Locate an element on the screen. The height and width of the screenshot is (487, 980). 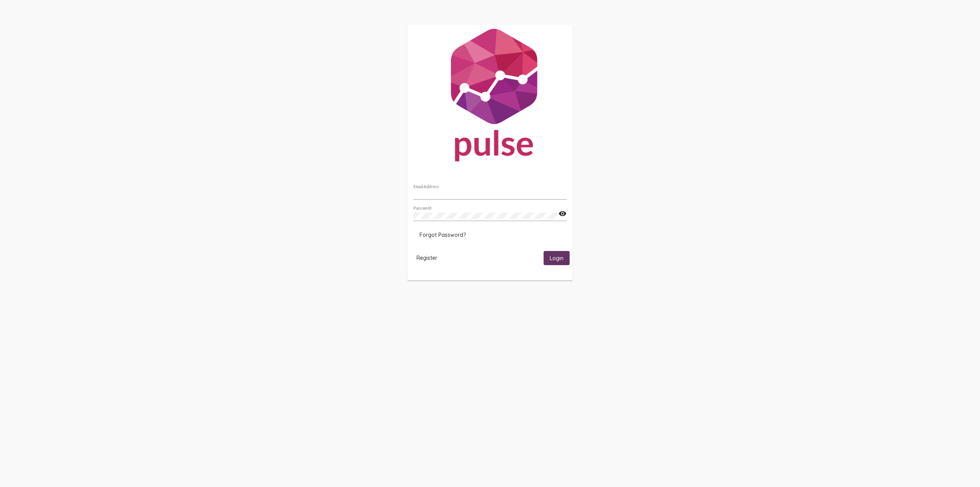
button: Login is located at coordinates (557, 257).